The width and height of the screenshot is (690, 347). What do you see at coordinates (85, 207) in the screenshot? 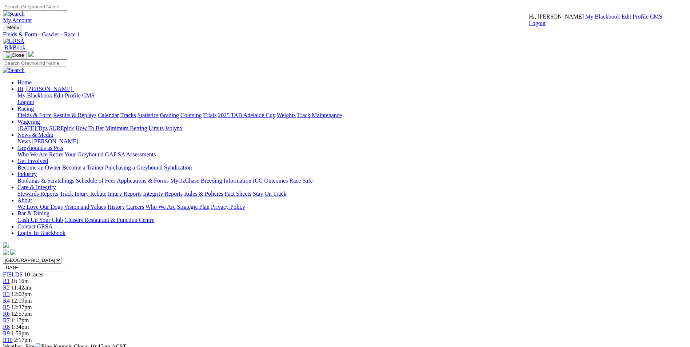
I see `a: Vision and Values` at bounding box center [85, 207].